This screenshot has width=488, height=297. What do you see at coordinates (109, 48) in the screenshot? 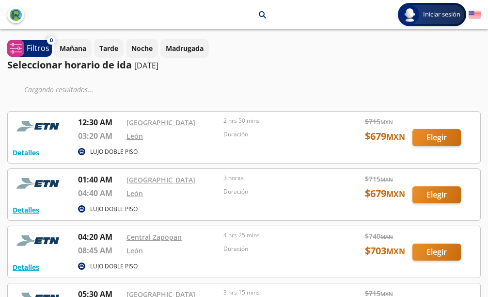
I see `p: Tarde` at bounding box center [109, 48].